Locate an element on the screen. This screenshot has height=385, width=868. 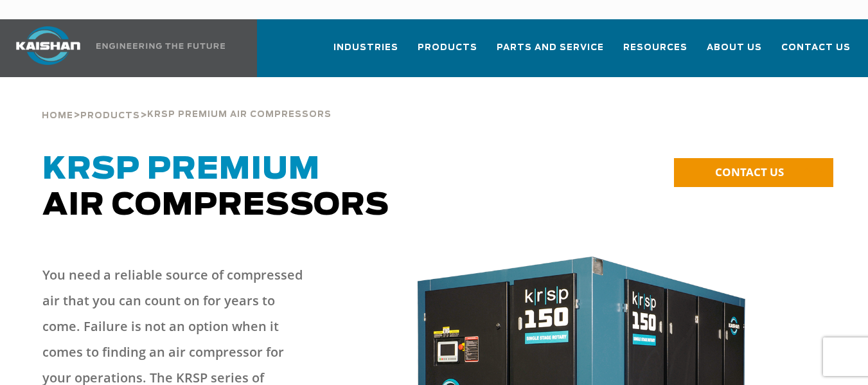
span: Resources is located at coordinates (655, 48).